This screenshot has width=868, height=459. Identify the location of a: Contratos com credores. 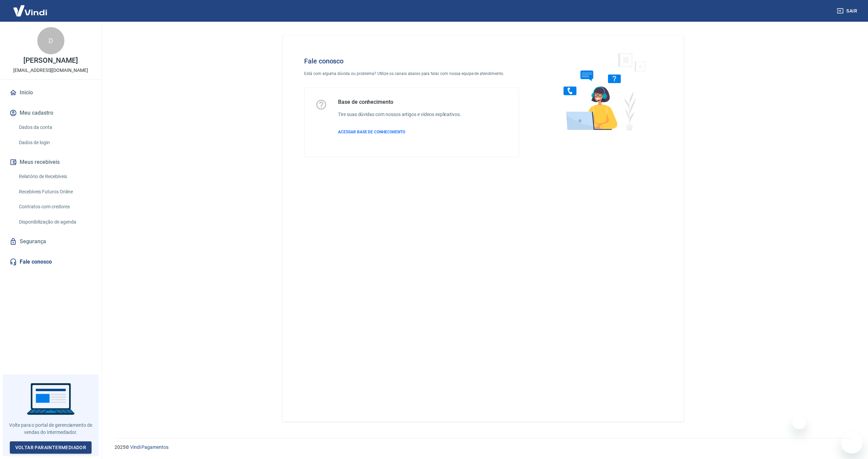
(55, 207).